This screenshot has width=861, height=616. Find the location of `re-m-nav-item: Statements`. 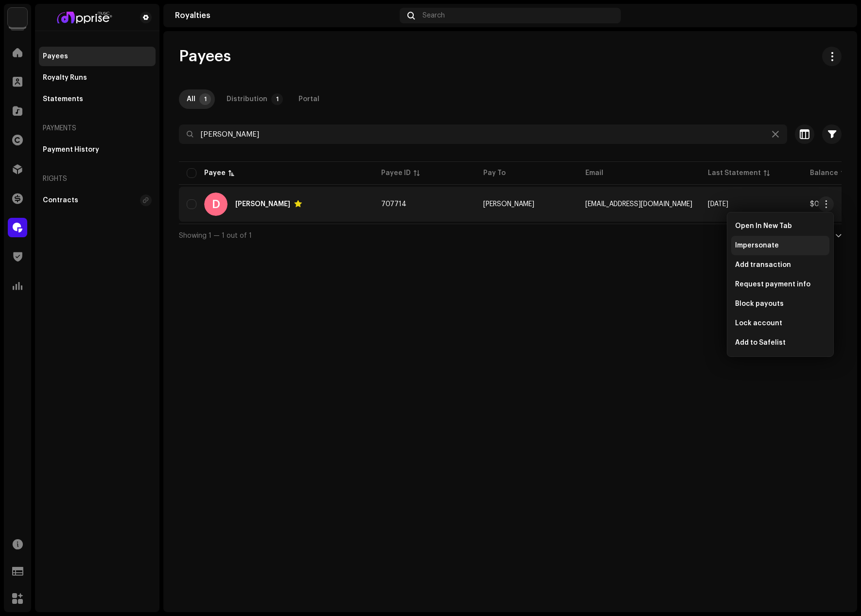

re-m-nav-item: Statements is located at coordinates (97, 99).